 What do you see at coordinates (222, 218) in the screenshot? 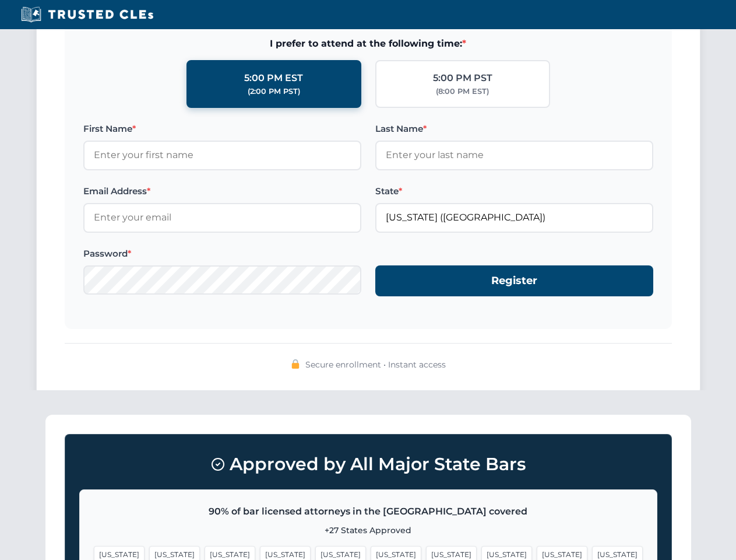
I see `input: Enter your email` at bounding box center [222, 218].